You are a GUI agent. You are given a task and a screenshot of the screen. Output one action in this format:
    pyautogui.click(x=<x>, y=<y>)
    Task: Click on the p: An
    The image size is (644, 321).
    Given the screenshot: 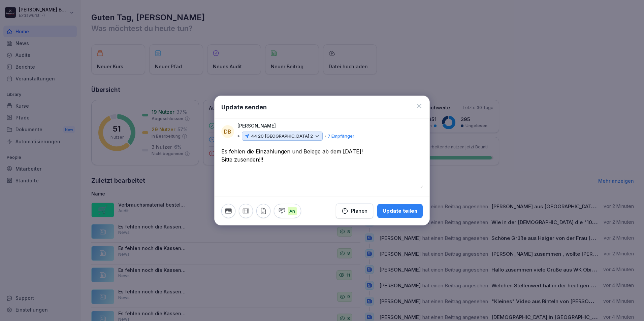 What is the action you would take?
    pyautogui.click(x=292, y=211)
    